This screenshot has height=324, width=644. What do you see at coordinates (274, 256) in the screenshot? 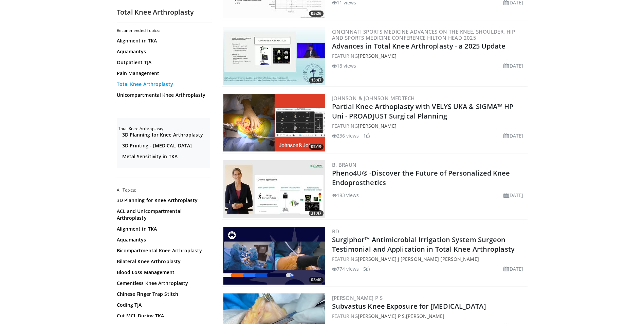
I see `a: 03:40` at bounding box center [274, 256].